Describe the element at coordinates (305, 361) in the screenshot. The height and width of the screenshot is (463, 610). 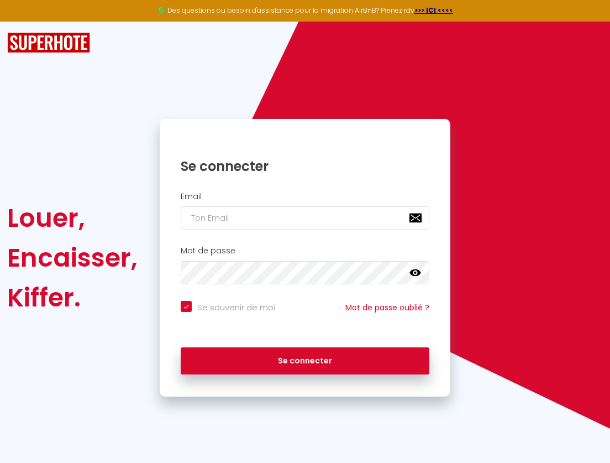
I see `button: Se connecter` at that location.